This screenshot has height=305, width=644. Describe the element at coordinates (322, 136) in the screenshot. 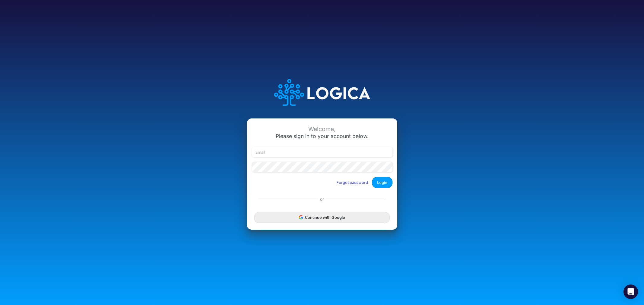

I see `span: Please sign in to your account below.` at that location.